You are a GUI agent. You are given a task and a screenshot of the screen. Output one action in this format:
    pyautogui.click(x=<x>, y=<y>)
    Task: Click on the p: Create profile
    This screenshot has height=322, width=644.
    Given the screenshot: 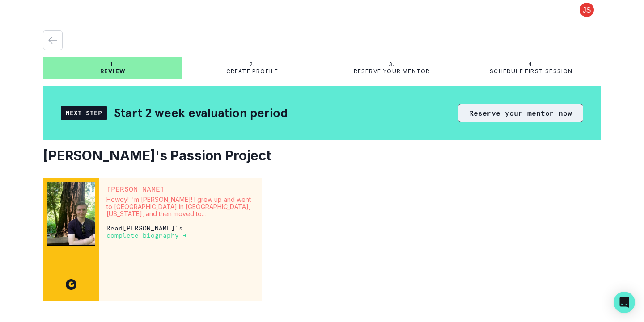 What is the action you would take?
    pyautogui.click(x=252, y=72)
    